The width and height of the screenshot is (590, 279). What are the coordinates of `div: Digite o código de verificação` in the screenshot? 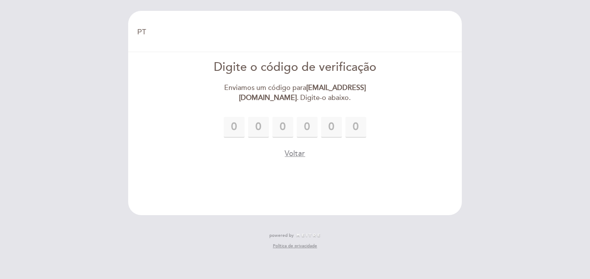 It's located at (295, 67).